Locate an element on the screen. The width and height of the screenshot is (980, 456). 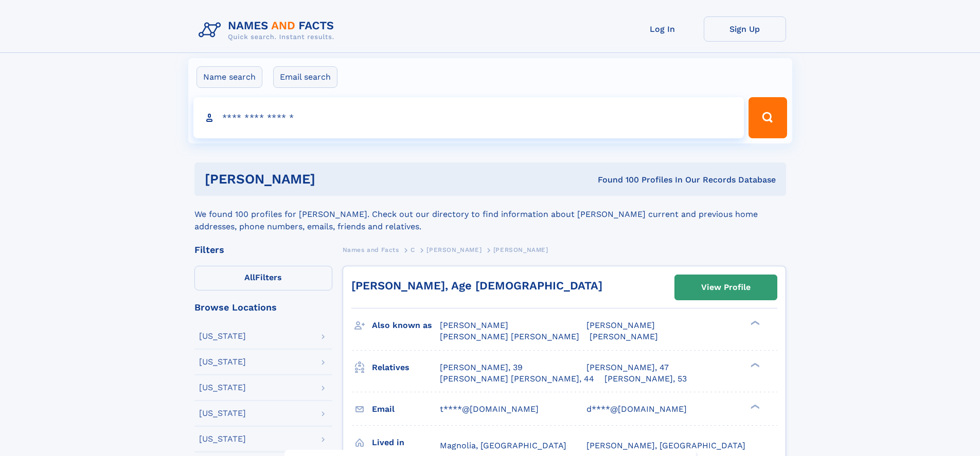
a: Sign Up is located at coordinates (745, 29).